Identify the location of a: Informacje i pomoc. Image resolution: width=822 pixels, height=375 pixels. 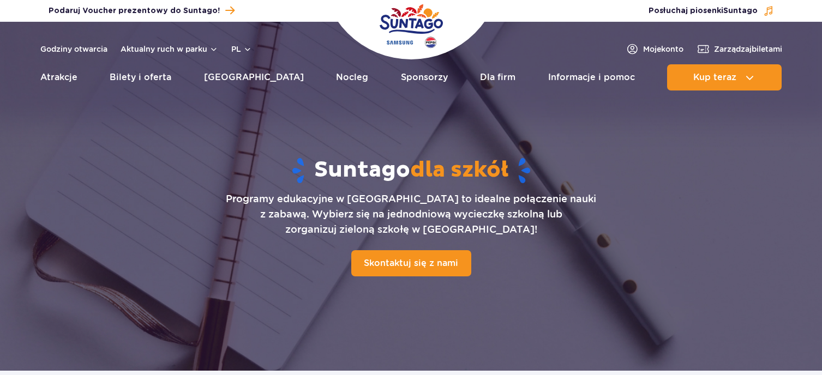
(591, 77).